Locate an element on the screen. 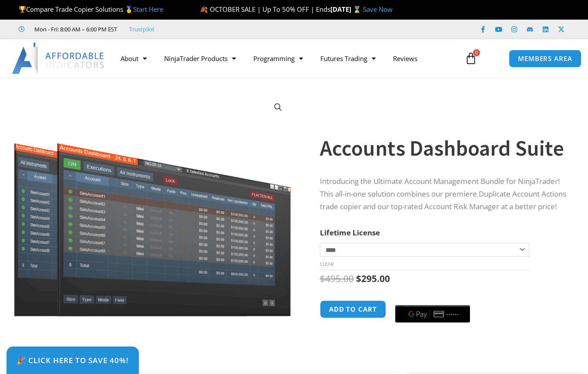  a: View full-screen image gallery is located at coordinates (278, 107).